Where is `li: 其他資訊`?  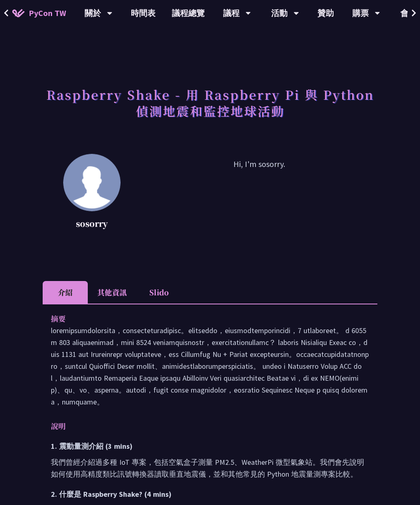
li: 其他資訊 is located at coordinates (112, 292).